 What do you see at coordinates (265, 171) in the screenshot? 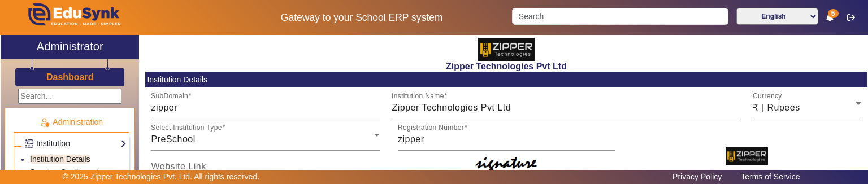
I see `input: Website Link` at bounding box center [265, 171].